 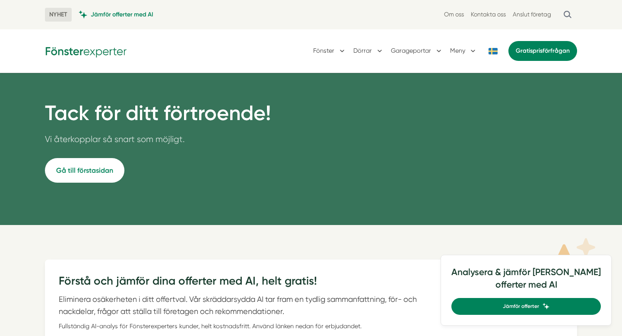 I want to click on a: Anslut företag, so click(x=531, y=14).